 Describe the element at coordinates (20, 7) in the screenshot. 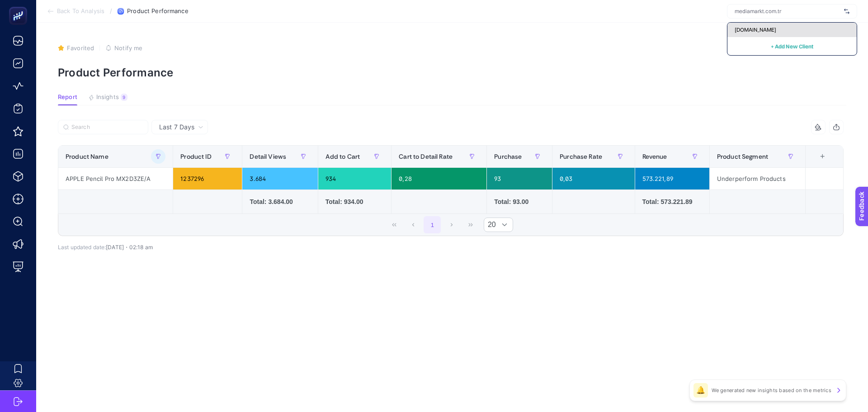

I see `span: Feedback` at that location.